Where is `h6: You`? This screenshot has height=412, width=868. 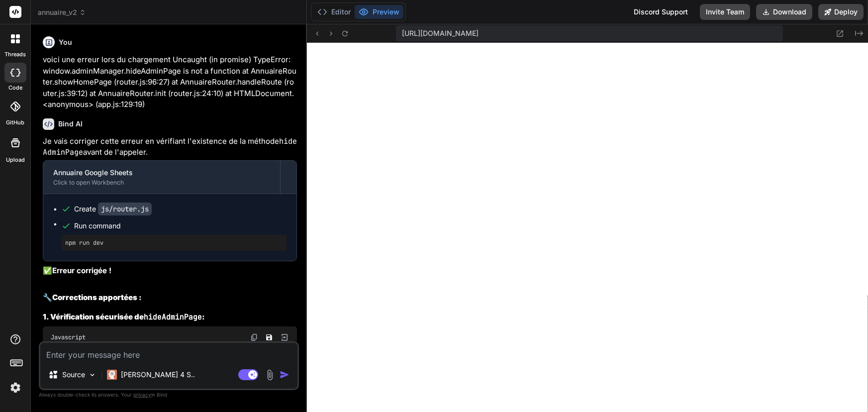 h6: You is located at coordinates (65, 42).